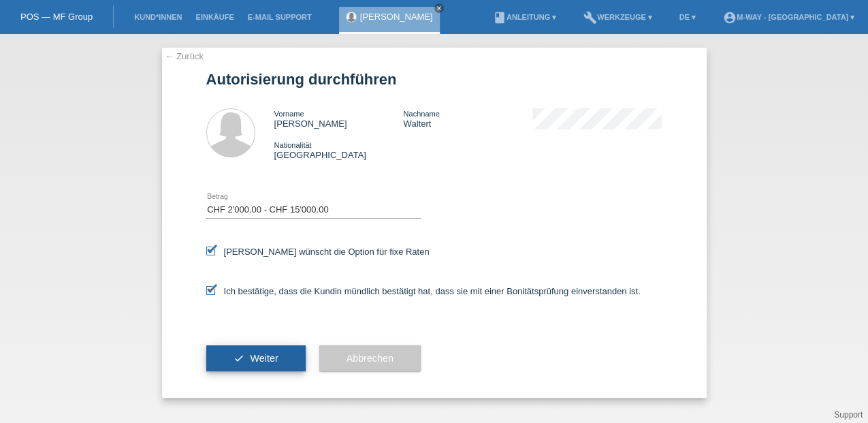 The image size is (868, 423). What do you see at coordinates (423, 291) in the screenshot?
I see `label: Ich bestätige, dass die Kundin mündlich bestätigt hat, dass sie mit einer Bonitätsprüfung einvers...` at bounding box center [423, 291].